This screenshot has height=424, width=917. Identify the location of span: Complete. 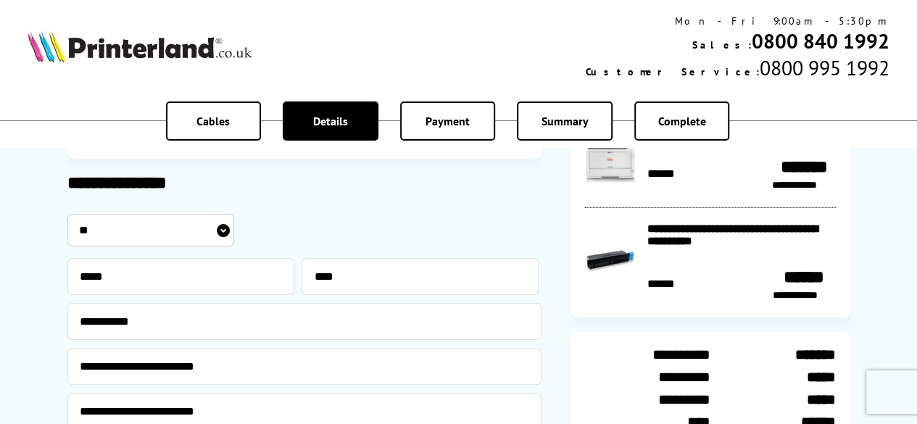
(682, 121).